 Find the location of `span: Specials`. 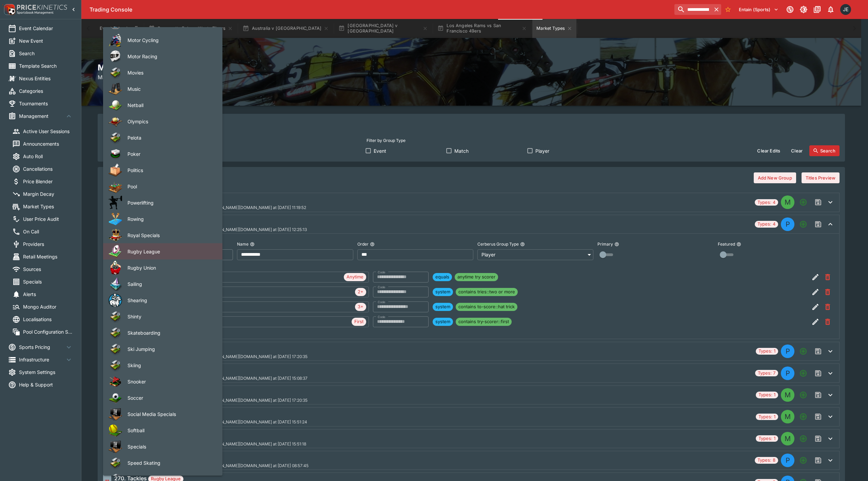

span: Specials is located at coordinates (170, 446).